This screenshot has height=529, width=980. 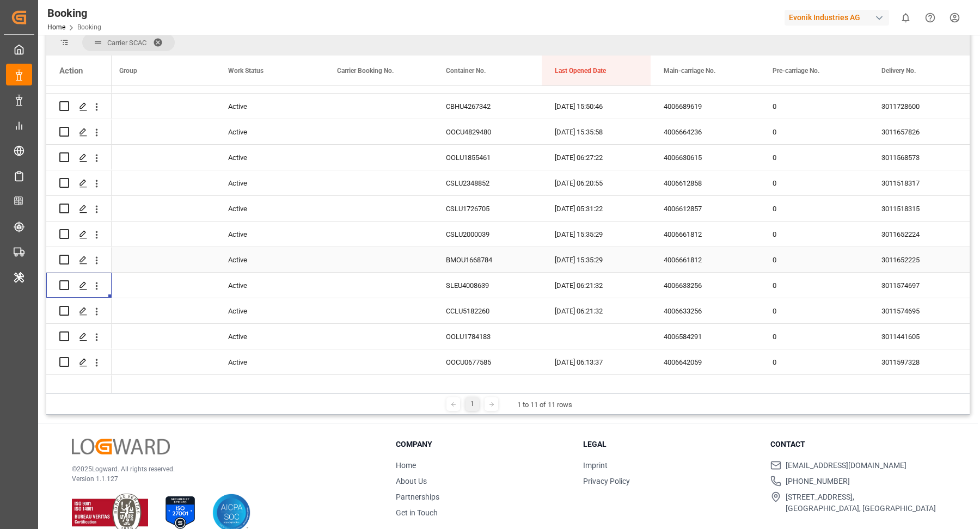 What do you see at coordinates (898, 70) in the screenshot?
I see `span: Delivery No.` at bounding box center [898, 70].